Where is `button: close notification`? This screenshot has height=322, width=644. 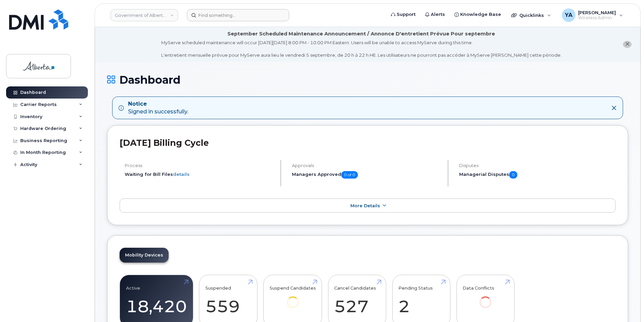 button: close notification is located at coordinates (627, 44).